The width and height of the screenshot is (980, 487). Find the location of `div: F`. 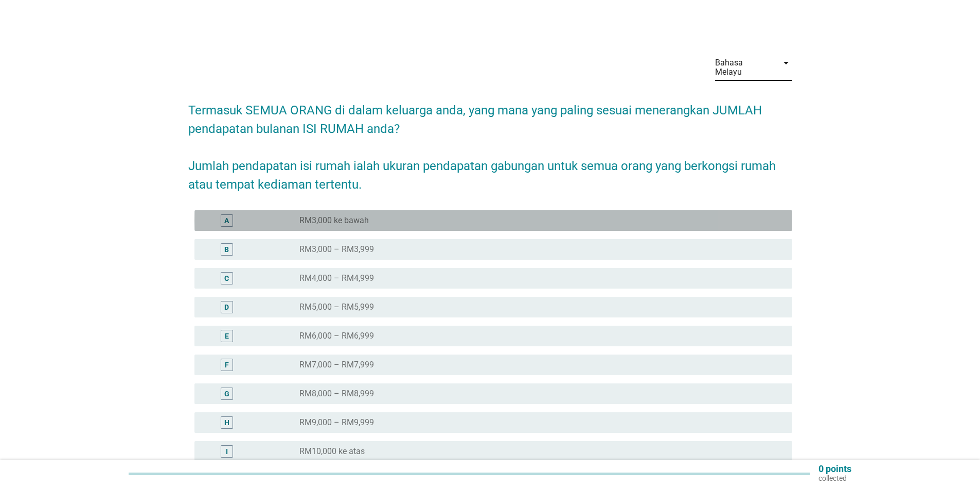

div: F is located at coordinates (227, 365).